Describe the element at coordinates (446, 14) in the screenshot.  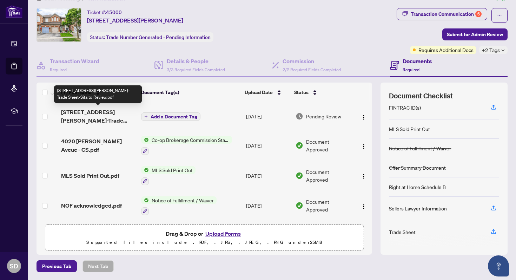
I see `div: Transaction Communication` at that location.